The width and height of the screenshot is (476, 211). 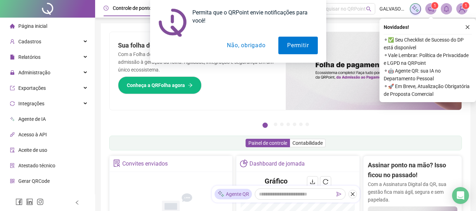 What do you see at coordinates (40, 202) in the screenshot?
I see `span: instagram` at bounding box center [40, 202].